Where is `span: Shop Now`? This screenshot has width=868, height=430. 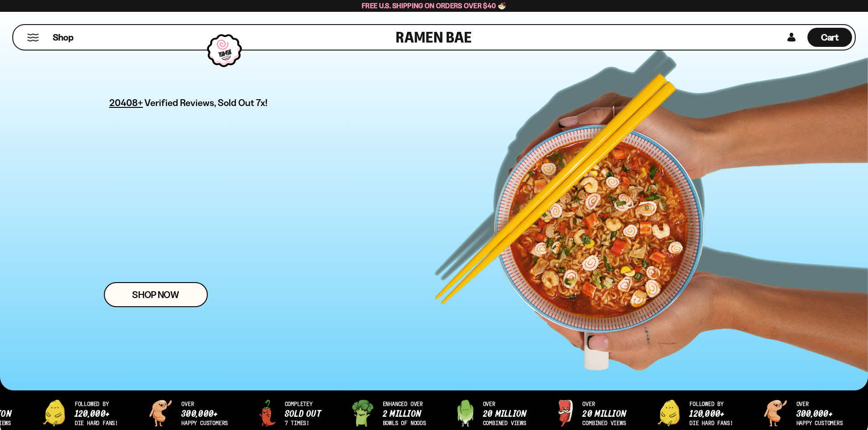
span: Shop Now is located at coordinates (156, 295).